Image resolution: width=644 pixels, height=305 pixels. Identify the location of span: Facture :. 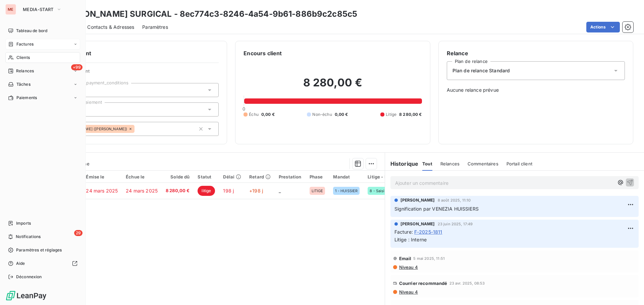
(403, 232).